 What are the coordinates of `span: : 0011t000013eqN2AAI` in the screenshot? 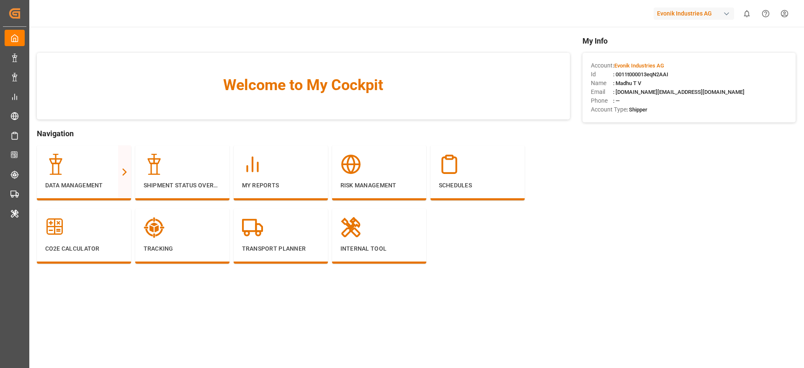 It's located at (641, 74).